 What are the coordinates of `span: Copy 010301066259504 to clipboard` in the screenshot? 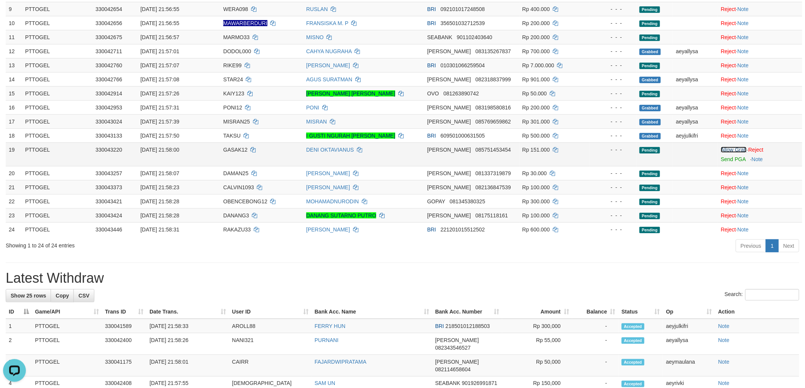 It's located at (462, 65).